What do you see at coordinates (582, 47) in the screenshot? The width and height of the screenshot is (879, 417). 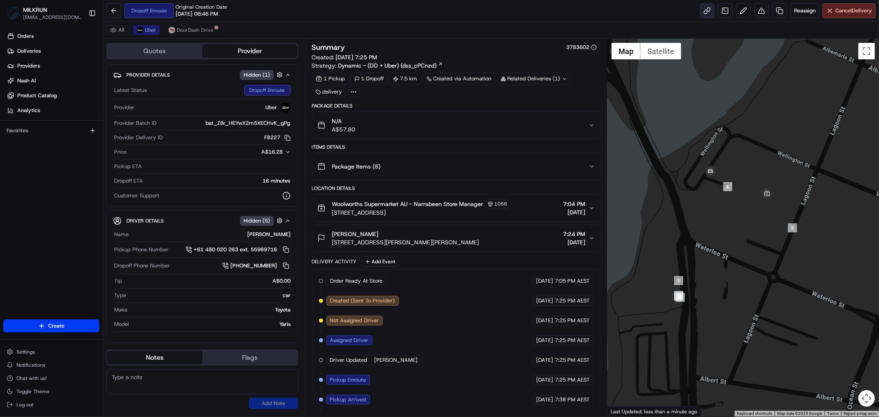 I see `div: 3783602` at bounding box center [582, 47].